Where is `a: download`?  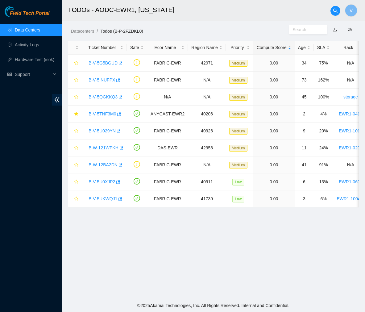
a: download is located at coordinates (335, 30).